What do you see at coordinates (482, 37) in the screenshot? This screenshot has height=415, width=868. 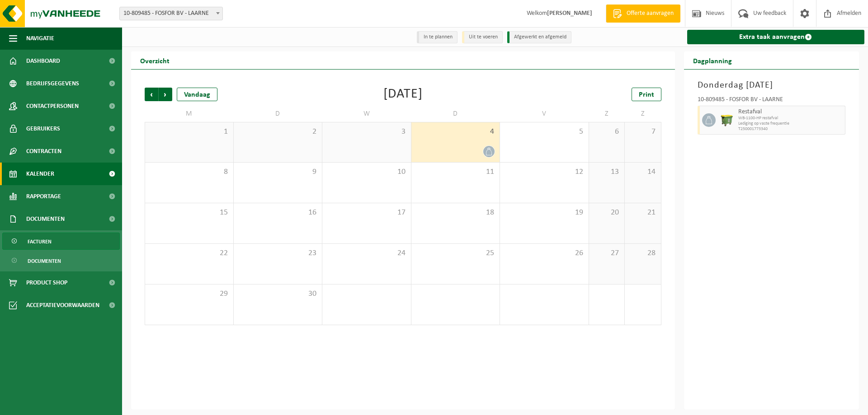 I see `li: Uit te voeren` at bounding box center [482, 37].